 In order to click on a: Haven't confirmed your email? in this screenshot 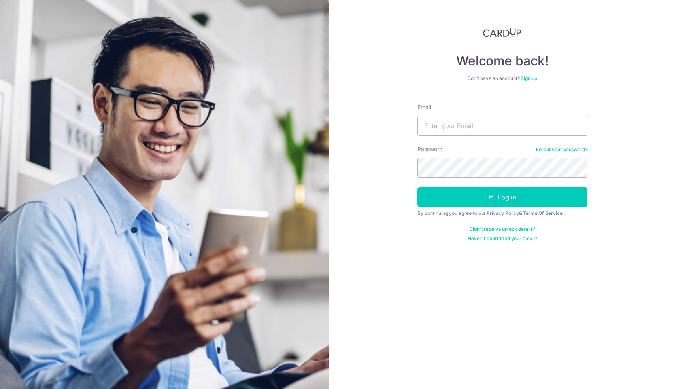, I will do `click(503, 239)`.